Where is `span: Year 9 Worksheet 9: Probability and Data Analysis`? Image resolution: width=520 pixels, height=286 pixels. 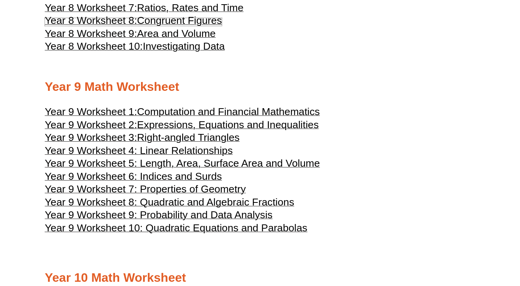
span: Year 9 Worksheet 9: Probability and Data Analysis is located at coordinates (159, 215).